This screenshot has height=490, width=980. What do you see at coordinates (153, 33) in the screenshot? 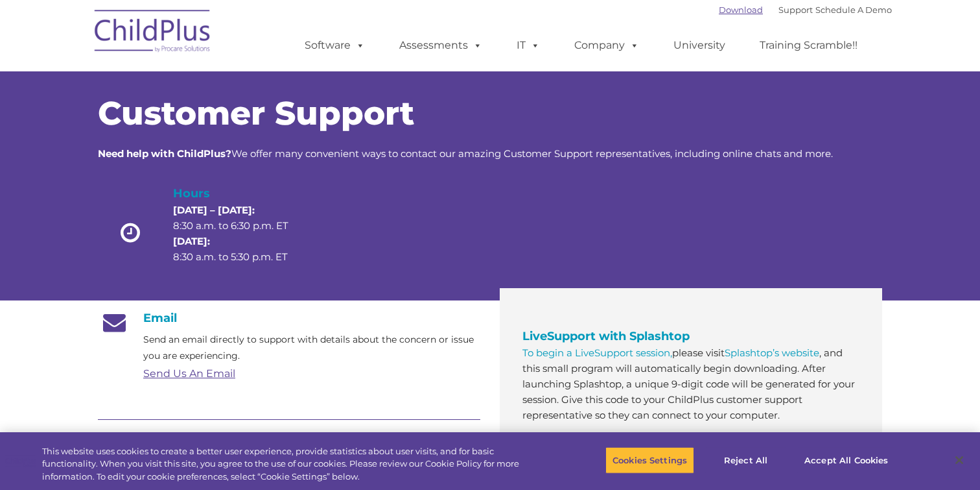
I see `img: ChildPlus by Procare Solutions` at bounding box center [153, 33].